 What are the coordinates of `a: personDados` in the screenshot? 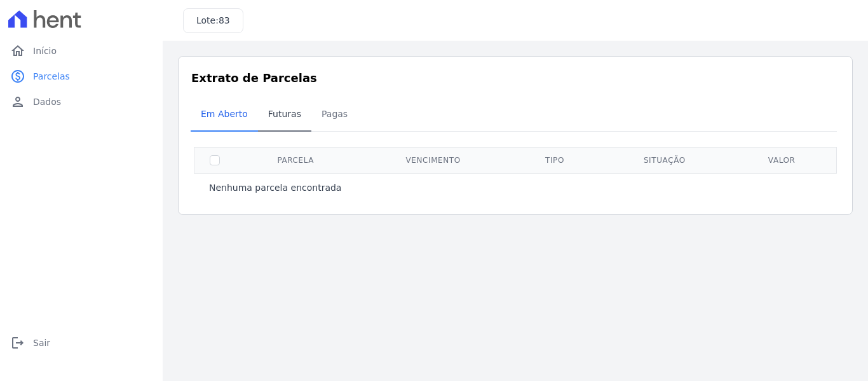 It's located at (81, 101).